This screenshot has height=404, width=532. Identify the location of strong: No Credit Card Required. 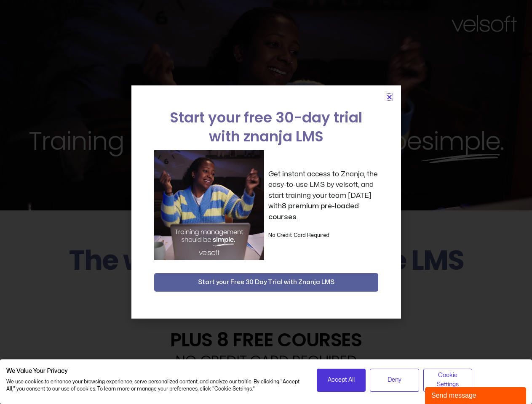
(299, 235).